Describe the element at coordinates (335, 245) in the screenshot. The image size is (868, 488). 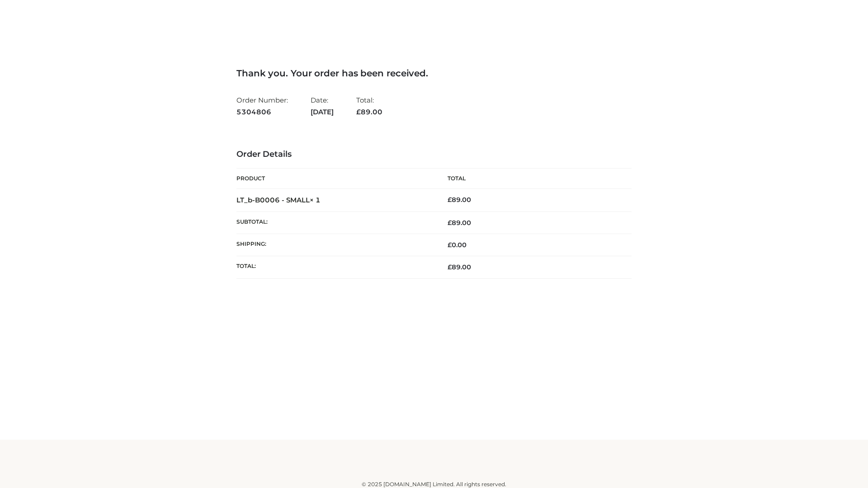
I see `th: Shipping:` at that location.